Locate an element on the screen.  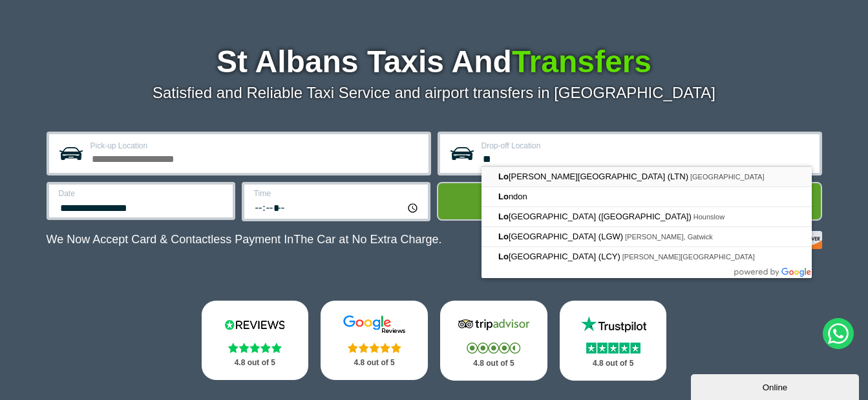
span: The Car at No Extra Charge. is located at coordinates (367, 239).